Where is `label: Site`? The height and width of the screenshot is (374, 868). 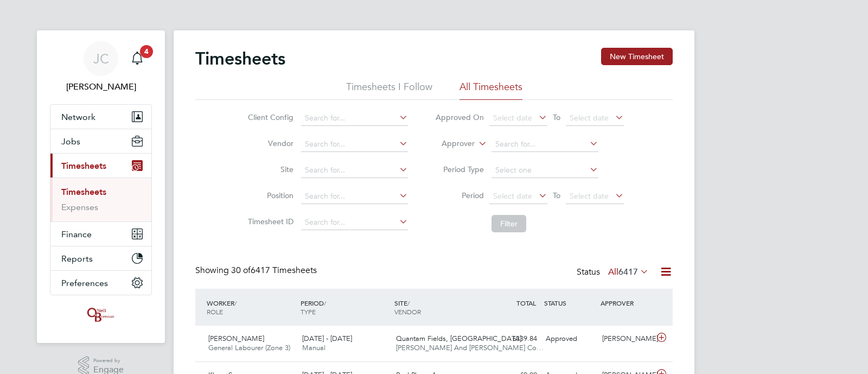 label: Site is located at coordinates (269, 169).